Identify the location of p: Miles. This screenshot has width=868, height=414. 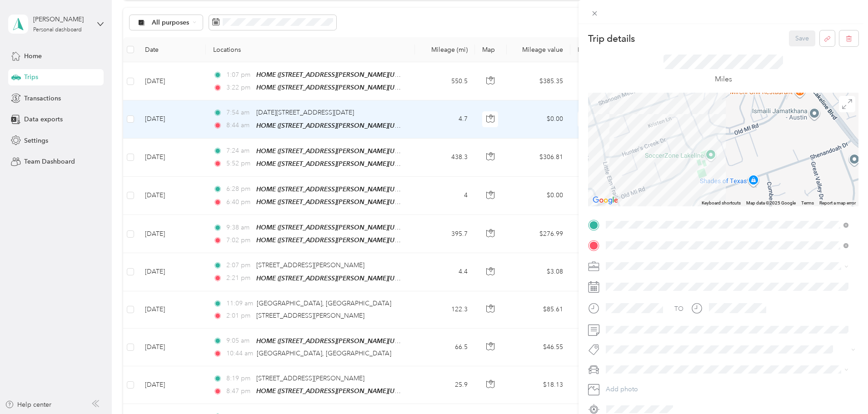
(723, 79).